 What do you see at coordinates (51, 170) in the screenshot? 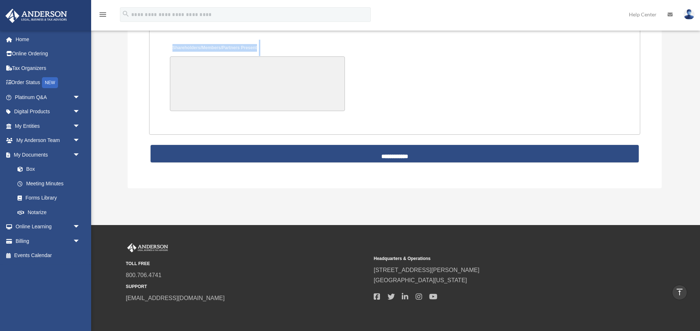
I see `a: Box` at bounding box center [51, 170].